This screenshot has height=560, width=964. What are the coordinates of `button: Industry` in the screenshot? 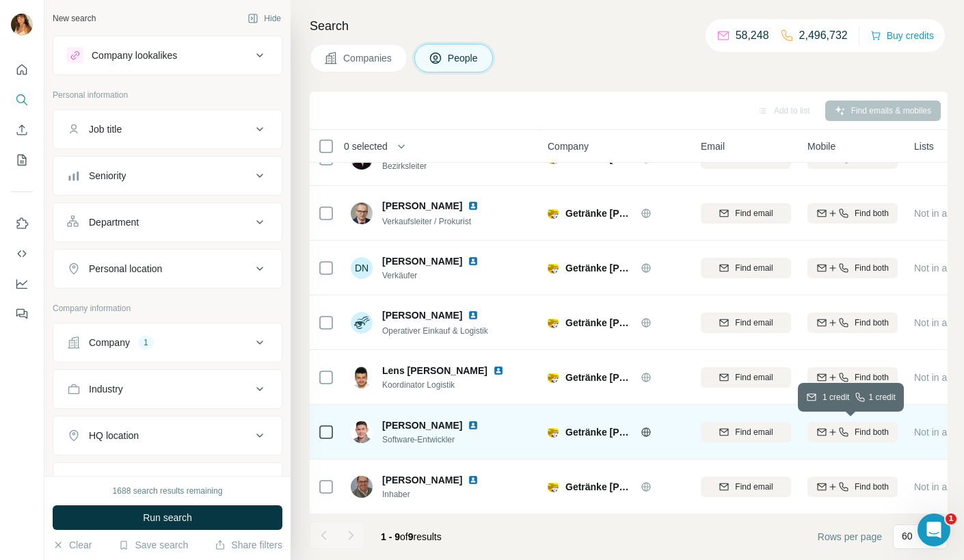 It's located at (168, 389).